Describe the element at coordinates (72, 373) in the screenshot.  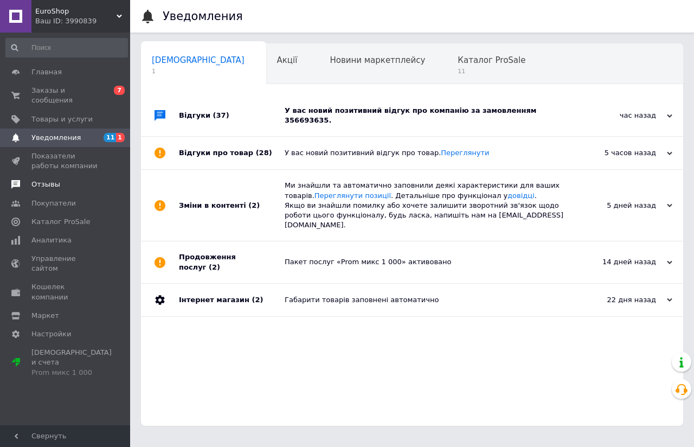
I see `div: Prom микс 1 000` at that location.